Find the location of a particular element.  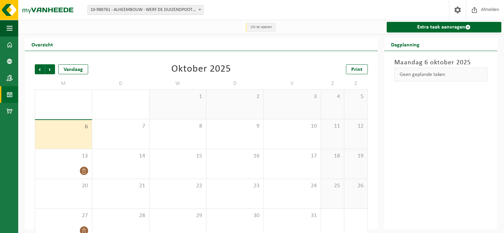

span: 15 is located at coordinates (178, 156).